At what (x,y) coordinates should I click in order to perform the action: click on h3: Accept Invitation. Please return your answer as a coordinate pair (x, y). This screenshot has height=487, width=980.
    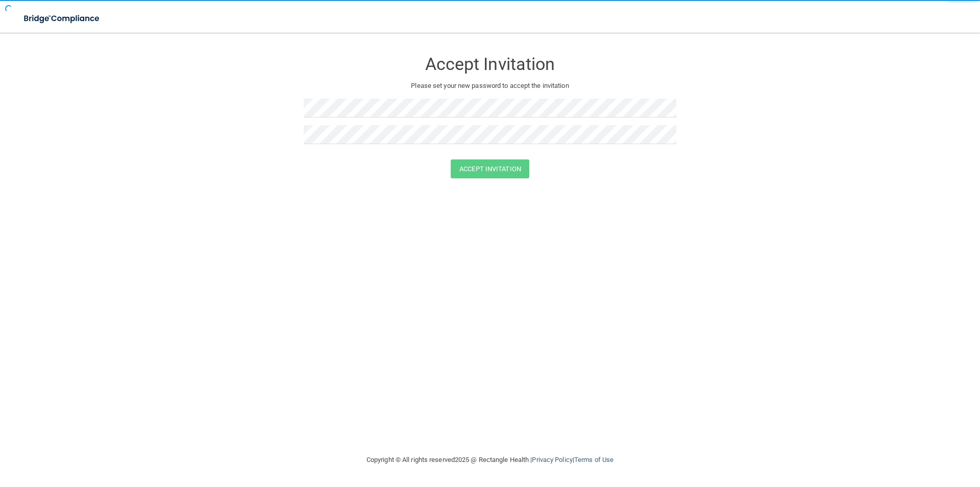
    Looking at the image, I should click on (490, 64).